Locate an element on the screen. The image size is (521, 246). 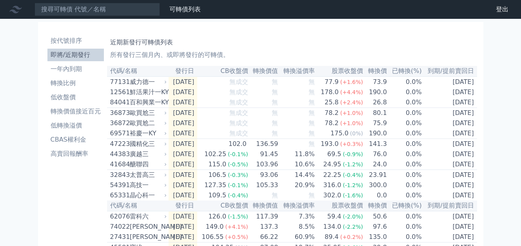
div: 54391 is located at coordinates (119, 185).